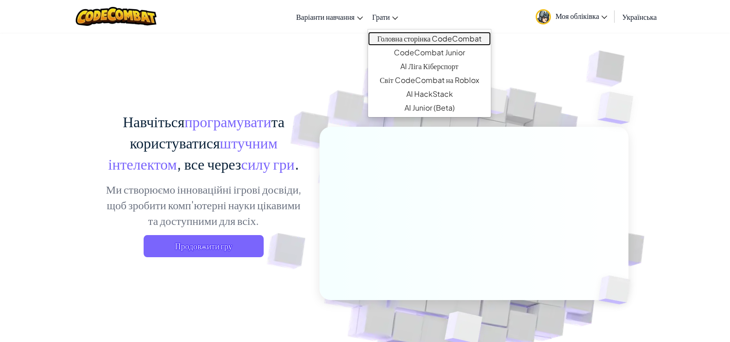 This screenshot has height=342, width=730. Describe the element at coordinates (543, 17) in the screenshot. I see `img: avatar` at that location.